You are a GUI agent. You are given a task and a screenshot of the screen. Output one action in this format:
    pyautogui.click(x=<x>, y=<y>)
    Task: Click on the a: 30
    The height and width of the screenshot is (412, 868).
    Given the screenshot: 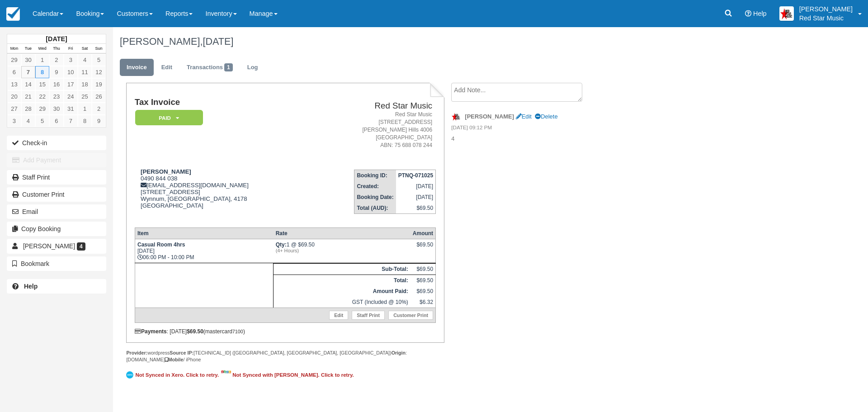 What is the action you would take?
    pyautogui.click(x=28, y=59)
    